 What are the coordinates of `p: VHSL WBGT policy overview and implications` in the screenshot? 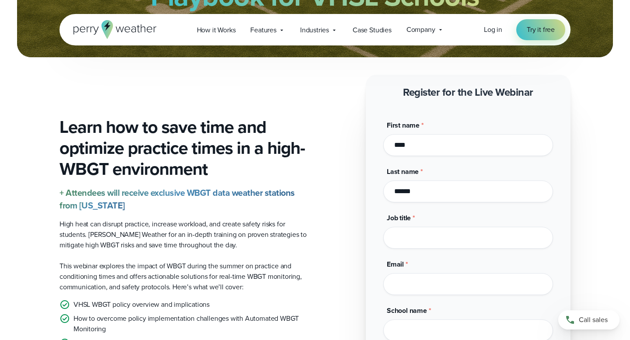 It's located at (141, 305).